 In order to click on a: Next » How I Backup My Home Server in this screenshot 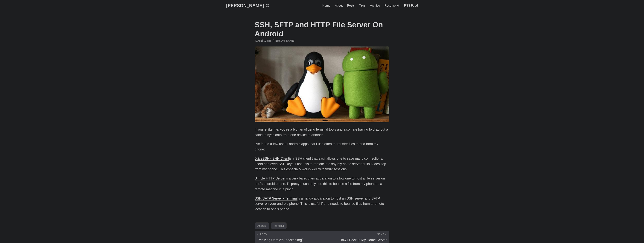, I will do `click(356, 237)`.